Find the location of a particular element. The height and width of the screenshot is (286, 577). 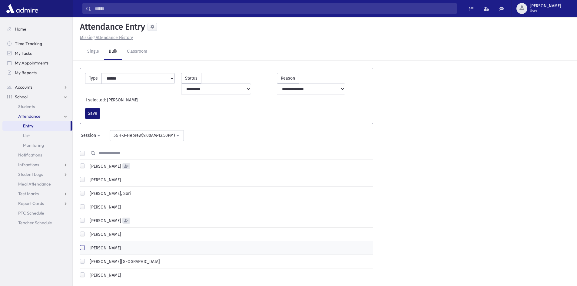

a: Classroom is located at coordinates (137, 52).